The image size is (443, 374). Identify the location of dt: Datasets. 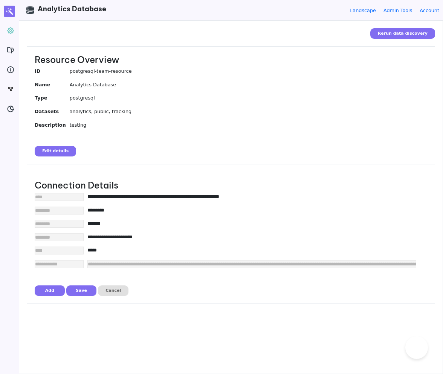
(52, 113).